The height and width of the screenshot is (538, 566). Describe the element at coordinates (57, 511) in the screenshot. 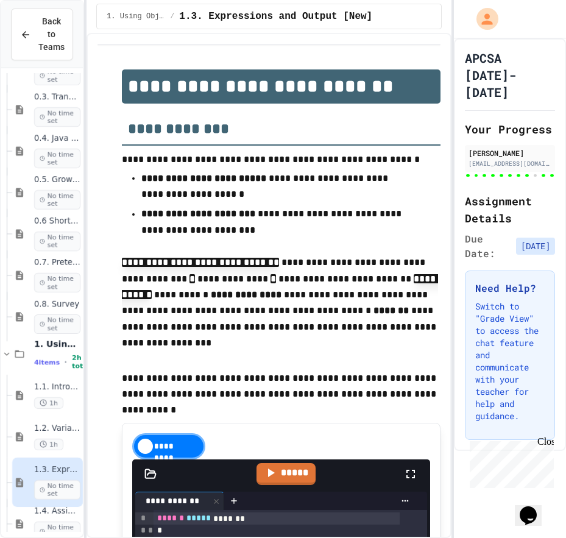

I see `span: 1.4. Assignment and Input` at that location.